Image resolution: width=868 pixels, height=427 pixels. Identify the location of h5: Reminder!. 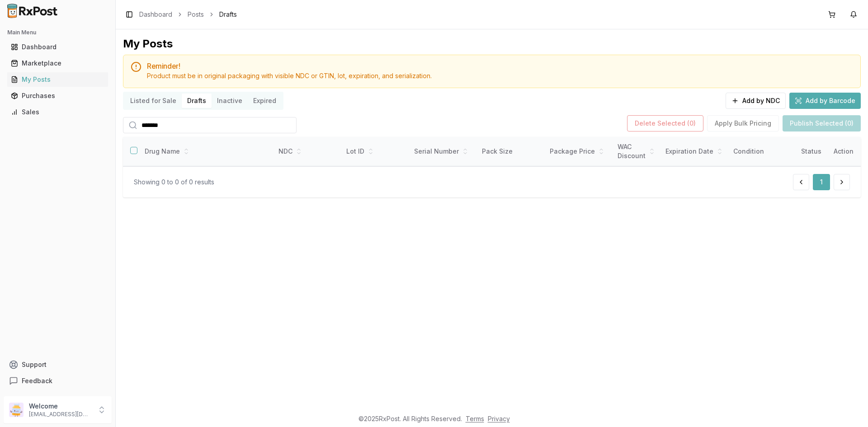
(500, 66).